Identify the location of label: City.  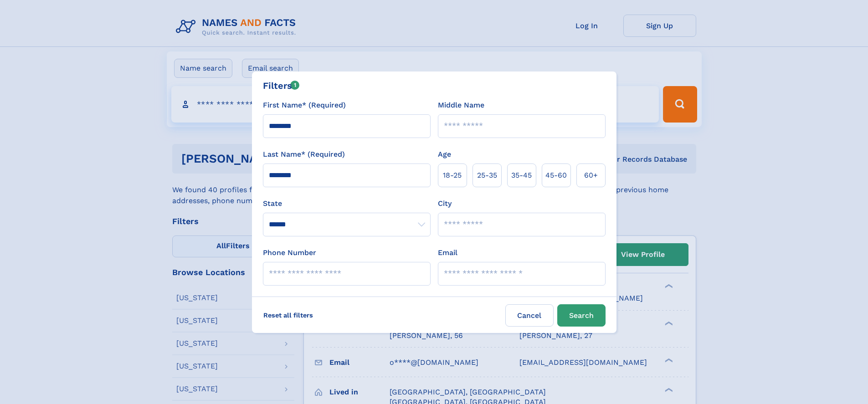
(444, 204).